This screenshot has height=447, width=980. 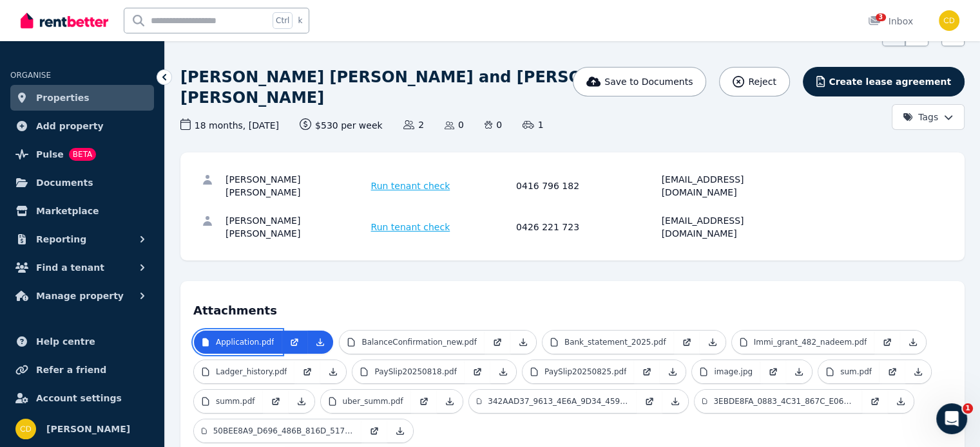 What do you see at coordinates (228, 402) in the screenshot?
I see `a: summ.pdf` at bounding box center [228, 402].